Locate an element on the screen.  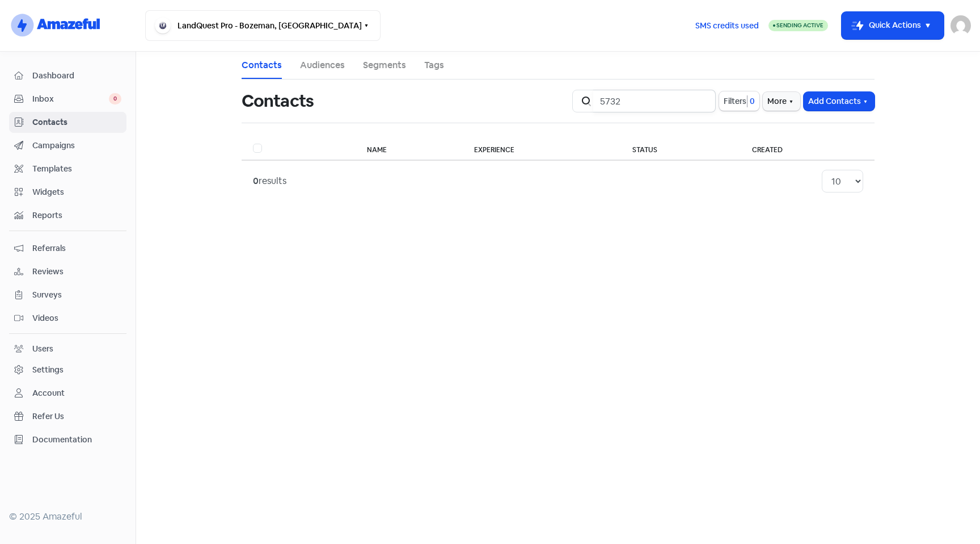
a: Videos is located at coordinates (68, 318).